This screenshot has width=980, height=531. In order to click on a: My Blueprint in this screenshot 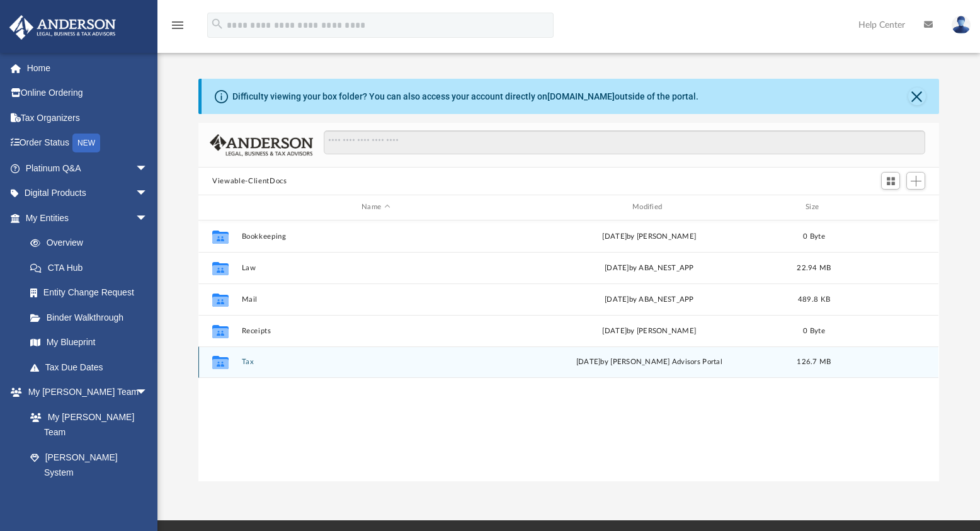, I will do `click(89, 342)`.